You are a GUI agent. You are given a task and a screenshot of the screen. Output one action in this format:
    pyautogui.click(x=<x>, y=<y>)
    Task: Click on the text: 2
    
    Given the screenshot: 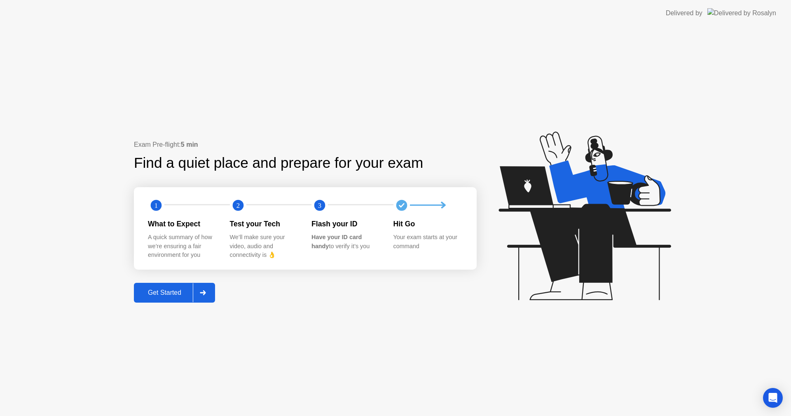 What is the action you would take?
    pyautogui.click(x=238, y=205)
    